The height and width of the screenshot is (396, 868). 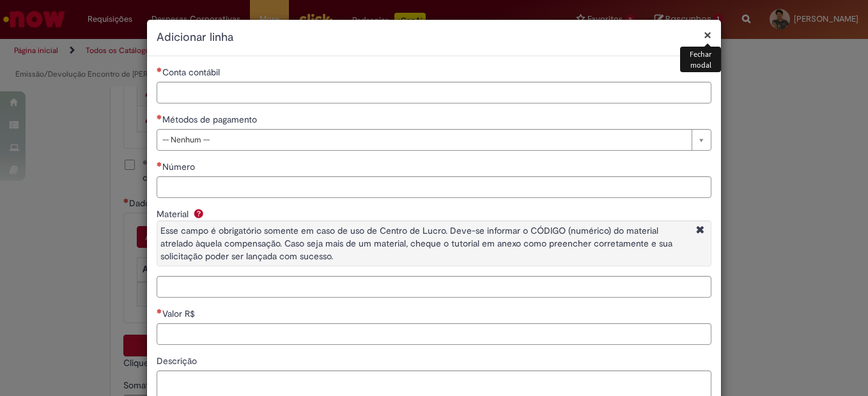 What do you see at coordinates (701, 59) in the screenshot?
I see `div: Fechar modal` at bounding box center [701, 59].